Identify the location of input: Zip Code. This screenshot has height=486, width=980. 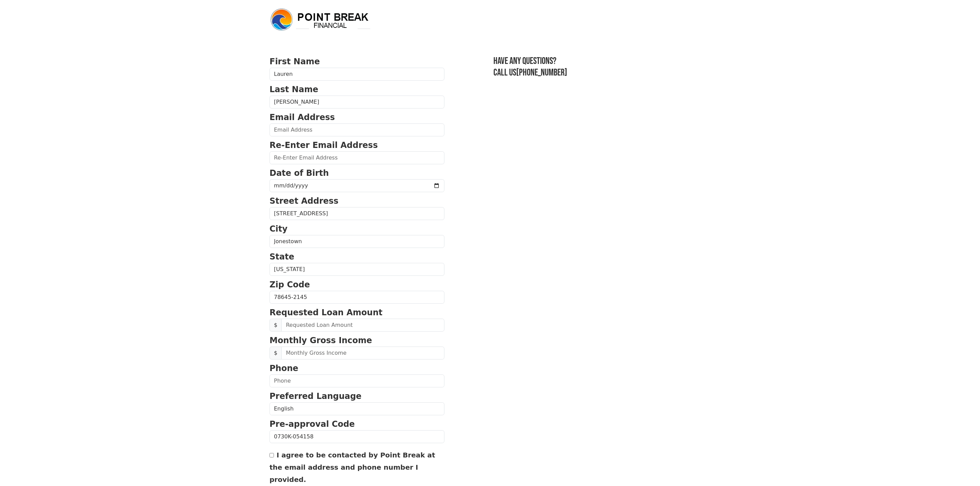
(357, 297).